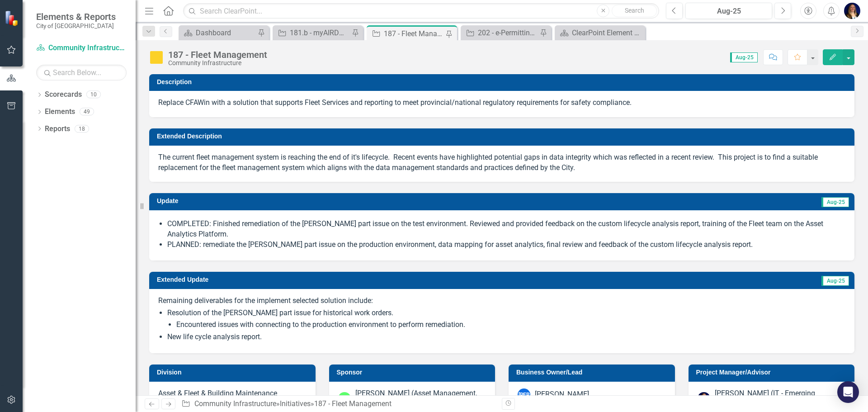 The height and width of the screenshot is (412, 868). Describe the element at coordinates (218, 33) in the screenshot. I see `a: Dashboard` at that location.